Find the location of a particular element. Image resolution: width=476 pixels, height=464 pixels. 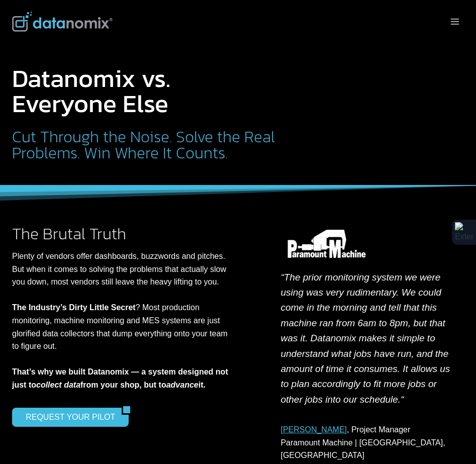

strong: The Industry’s Dirty Little Secret is located at coordinates (74, 307).